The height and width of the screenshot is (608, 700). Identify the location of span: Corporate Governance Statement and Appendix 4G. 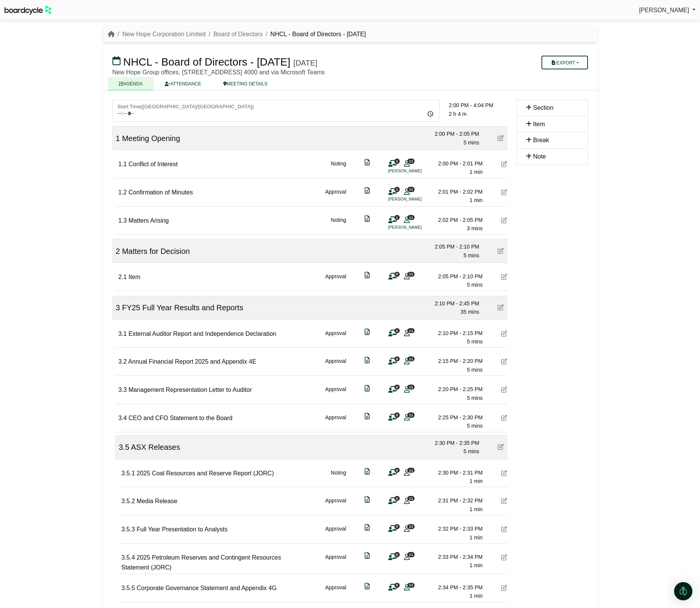
(207, 588).